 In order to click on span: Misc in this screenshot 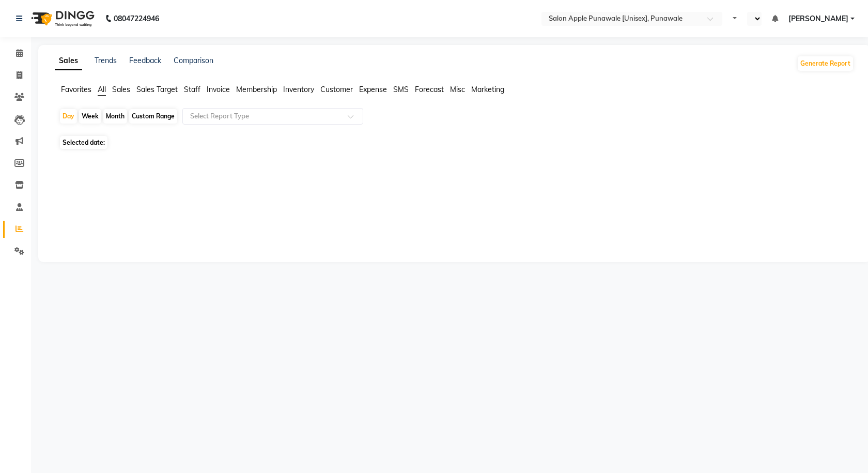, I will do `click(457, 90)`.